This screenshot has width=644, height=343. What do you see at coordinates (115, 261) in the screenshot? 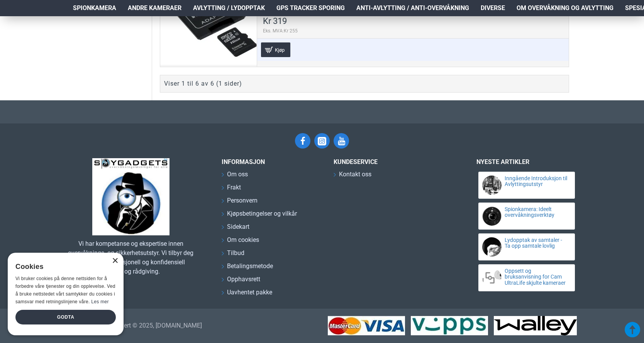
I see `div: Close` at bounding box center [115, 261].